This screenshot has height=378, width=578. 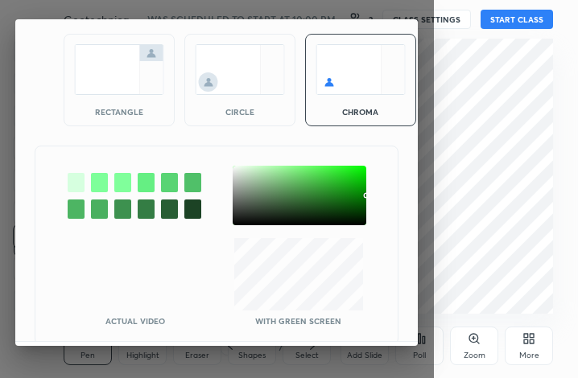 I want to click on img: circleScreenIcon.acc0effb.svg, so click(x=240, y=69).